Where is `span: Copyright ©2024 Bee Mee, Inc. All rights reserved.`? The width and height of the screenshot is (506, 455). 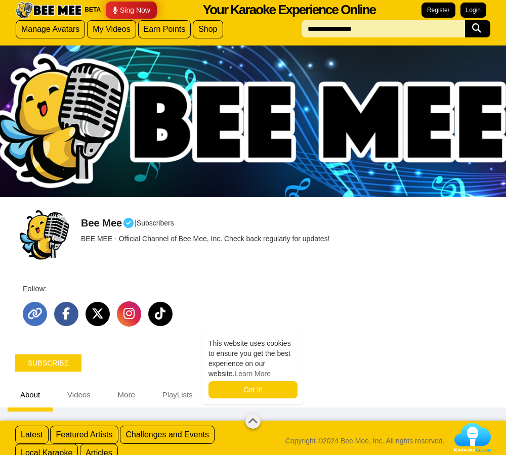 span: Copyright ©2024 Bee Mee, Inc. All rights reserved. is located at coordinates (365, 441).